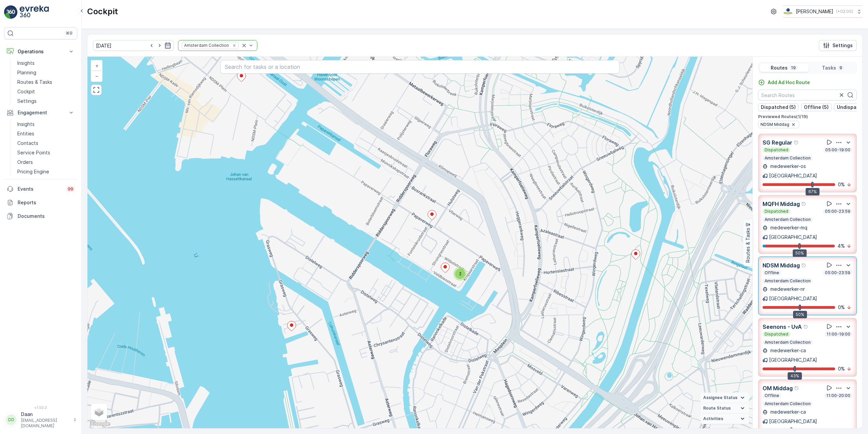 This screenshot has height=434, width=868. Describe the element at coordinates (97, 76) in the screenshot. I see `a: Zoom Out` at that location.